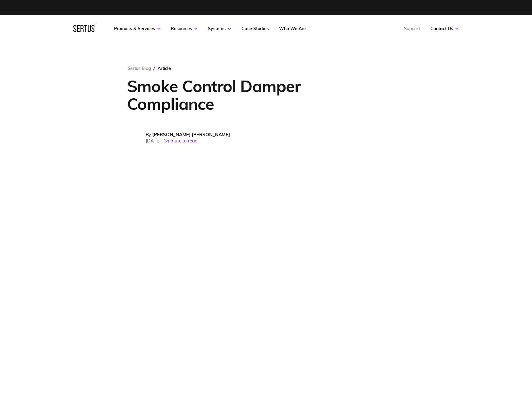  Describe the element at coordinates (219, 29) in the screenshot. I see `a: Systems` at that location.